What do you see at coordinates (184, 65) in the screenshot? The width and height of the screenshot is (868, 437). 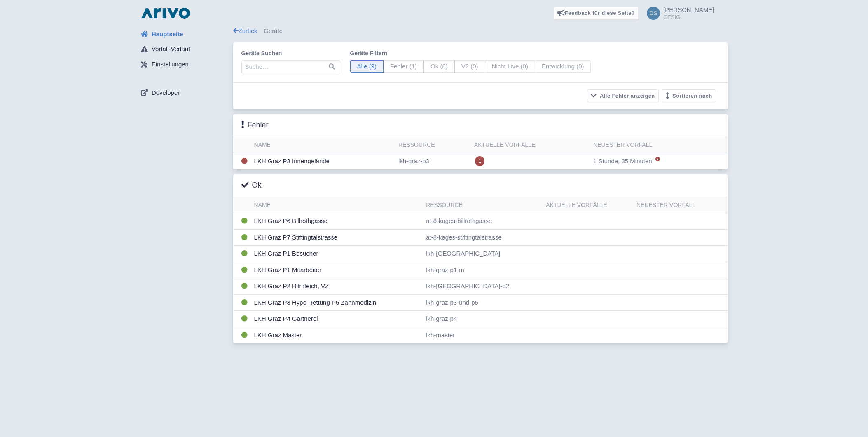 I see `a: Einstellungen` at bounding box center [184, 65].